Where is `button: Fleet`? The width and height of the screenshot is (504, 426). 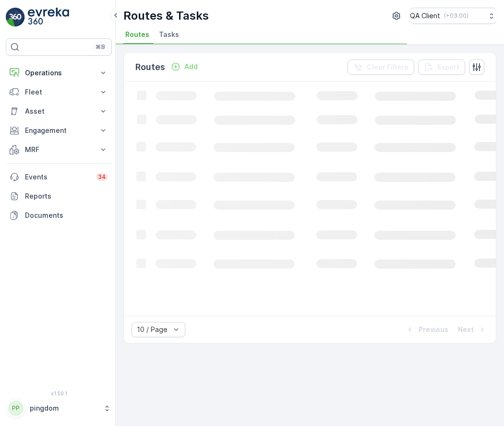
button: Fleet is located at coordinates (59, 92).